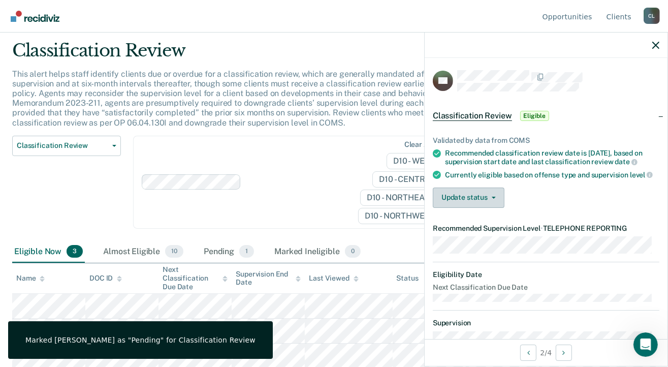  What do you see at coordinates (35, 16) in the screenshot?
I see `img: Recidiviz` at bounding box center [35, 16].